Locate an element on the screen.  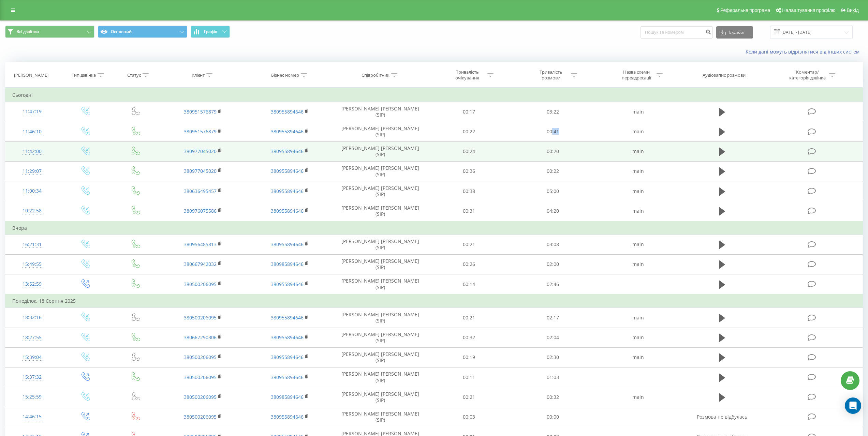
td: 00:24 is located at coordinates (469, 151).